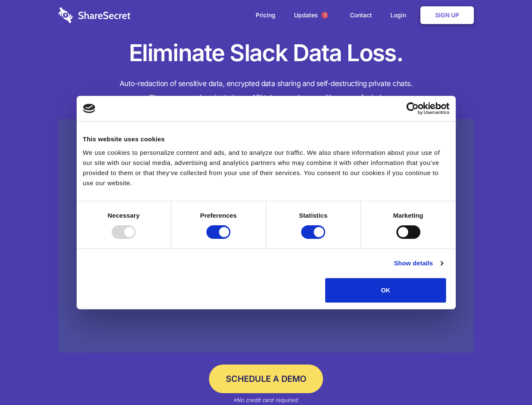 The image size is (532, 405). Describe the element at coordinates (94, 15) in the screenshot. I see `img: logo-wordmark-white-trans-d4663122ce5f474addd5e946df7df03e33cb6a1c49d2221995e7729f52c070b2.svg` at that location.